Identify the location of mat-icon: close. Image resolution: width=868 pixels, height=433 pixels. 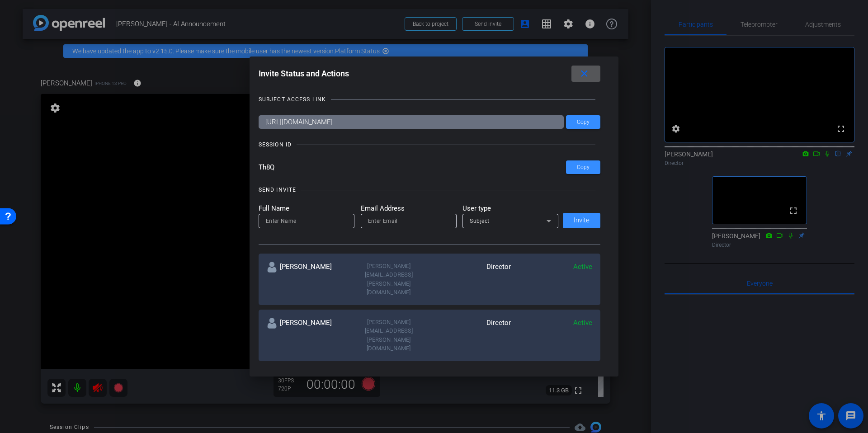
(584, 74).